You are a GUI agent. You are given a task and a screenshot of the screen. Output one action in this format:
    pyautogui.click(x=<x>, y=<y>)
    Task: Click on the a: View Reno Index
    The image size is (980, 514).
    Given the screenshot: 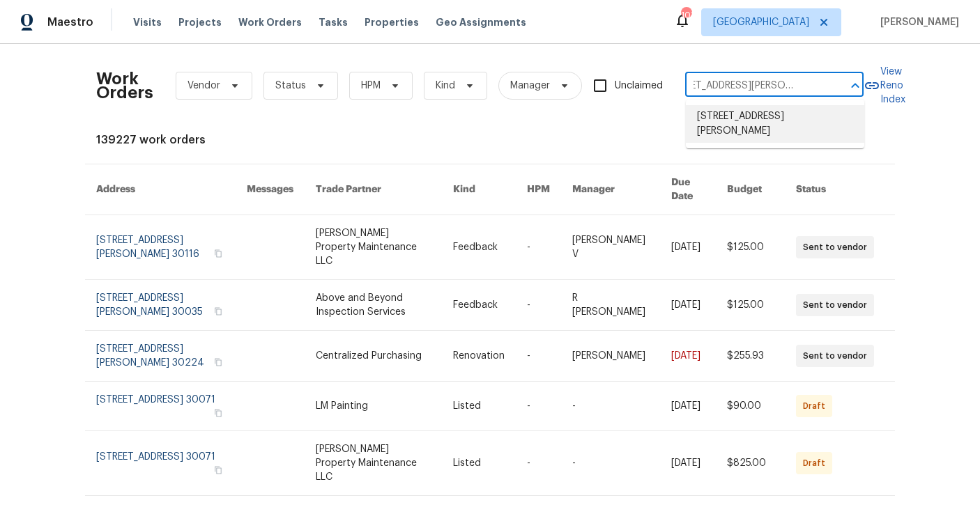 What is the action you would take?
    pyautogui.click(x=885, y=86)
    